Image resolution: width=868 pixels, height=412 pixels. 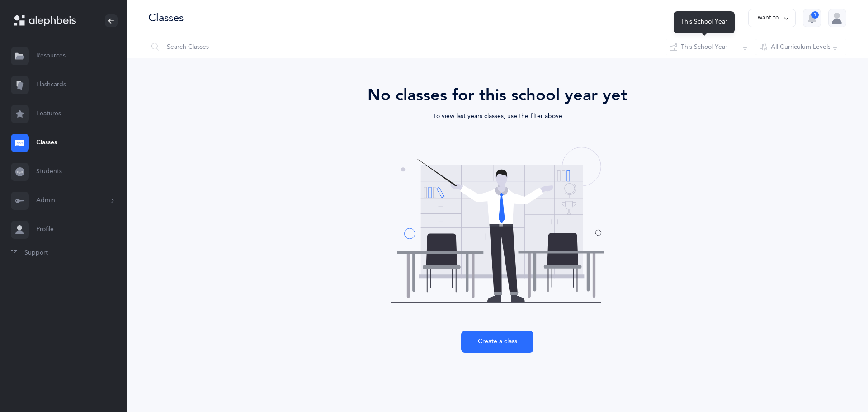 I want to click on div: Classes, so click(x=166, y=17).